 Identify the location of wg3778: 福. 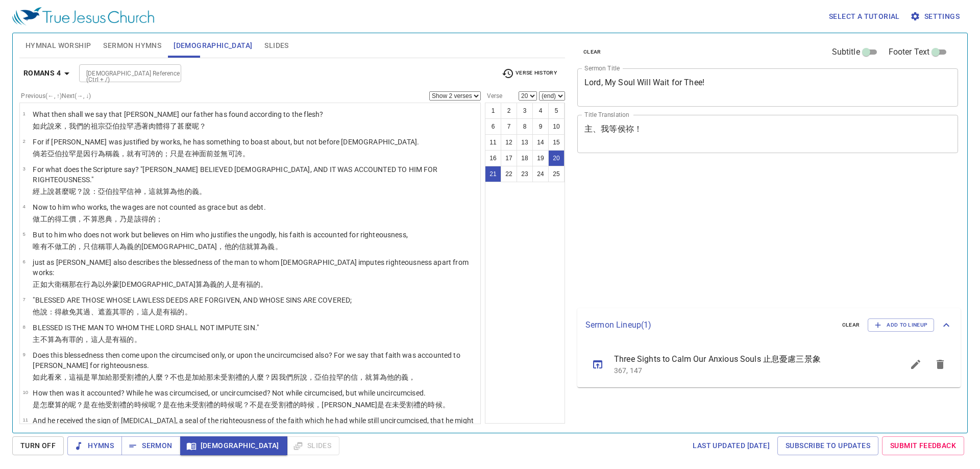
(245, 377).